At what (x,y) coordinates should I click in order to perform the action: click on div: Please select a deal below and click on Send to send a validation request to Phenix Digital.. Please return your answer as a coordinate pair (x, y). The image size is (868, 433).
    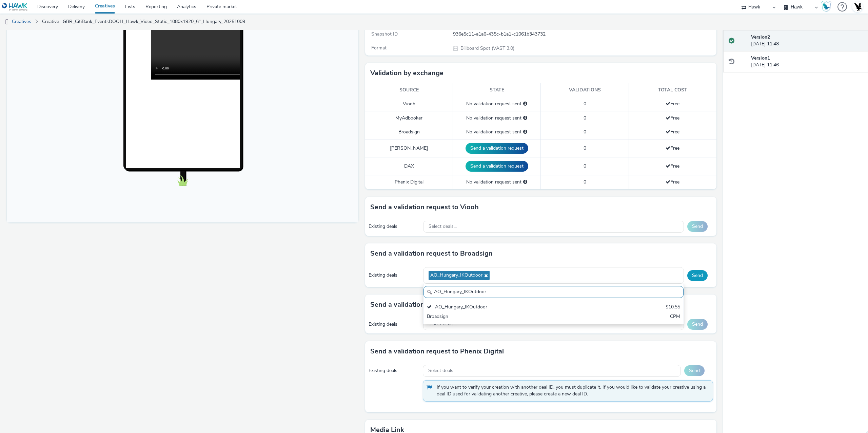
    Looking at the image, I should click on (525, 183).